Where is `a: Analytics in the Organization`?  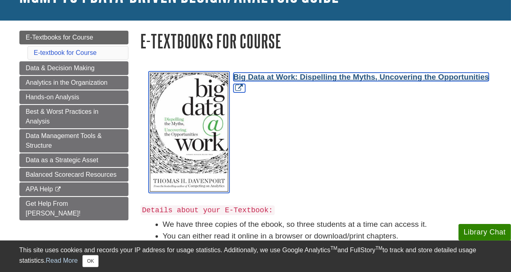
a: Analytics in the Organization is located at coordinates (74, 83).